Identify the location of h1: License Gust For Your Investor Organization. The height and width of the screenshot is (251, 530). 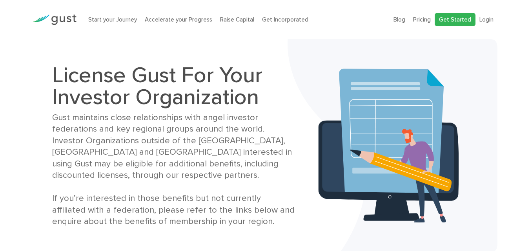
(174, 86).